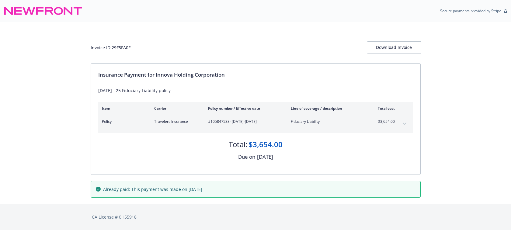  I want to click on div: Due on, so click(247, 157).